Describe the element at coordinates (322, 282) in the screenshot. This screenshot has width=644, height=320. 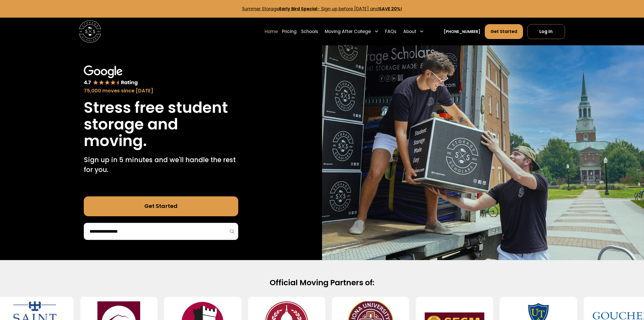
I see `h2: Official Moving Partners of:` at that location.